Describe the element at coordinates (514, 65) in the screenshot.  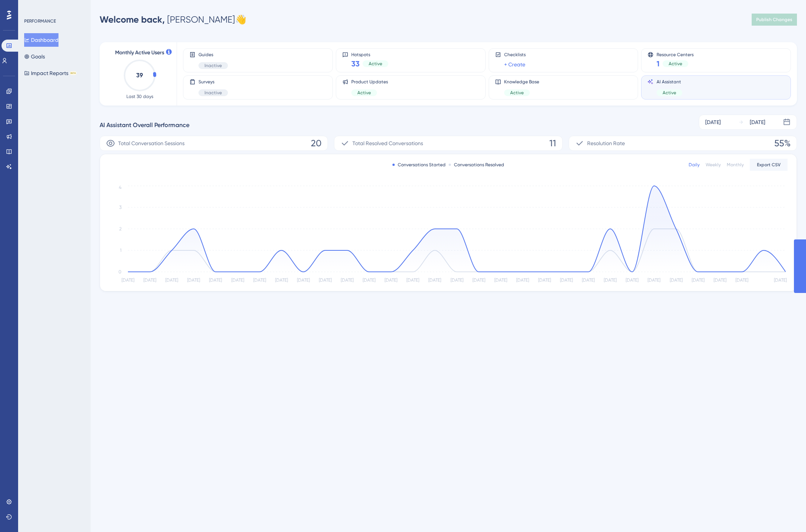
I see `a: + Create` at that location.